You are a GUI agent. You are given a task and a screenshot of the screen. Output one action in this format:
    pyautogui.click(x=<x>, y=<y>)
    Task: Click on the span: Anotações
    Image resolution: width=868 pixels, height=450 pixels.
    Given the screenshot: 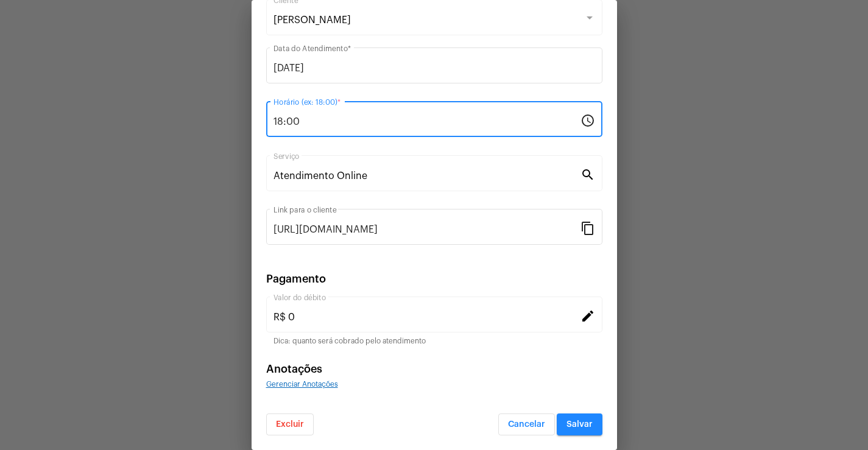 What is the action you would take?
    pyautogui.click(x=295, y=369)
    